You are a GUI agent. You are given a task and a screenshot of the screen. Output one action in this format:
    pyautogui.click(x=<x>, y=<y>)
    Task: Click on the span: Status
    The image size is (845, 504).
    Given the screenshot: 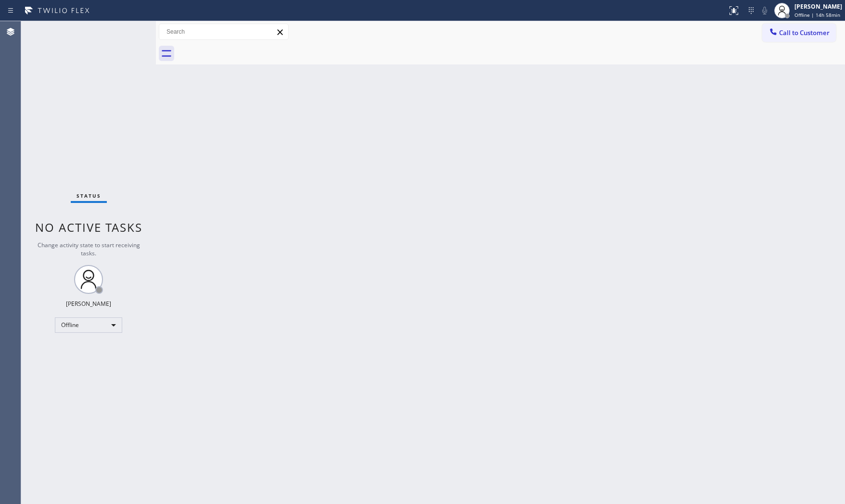 What is the action you would take?
    pyautogui.click(x=89, y=196)
    